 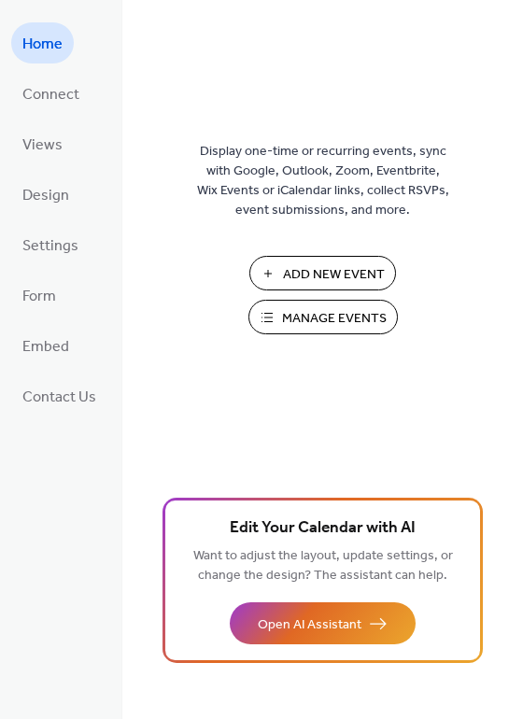 What do you see at coordinates (42, 43) in the screenshot?
I see `a: Home` at bounding box center [42, 43].